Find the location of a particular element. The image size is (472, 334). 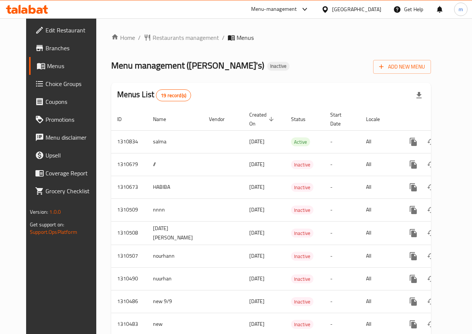

span: m is located at coordinates (460, 9).